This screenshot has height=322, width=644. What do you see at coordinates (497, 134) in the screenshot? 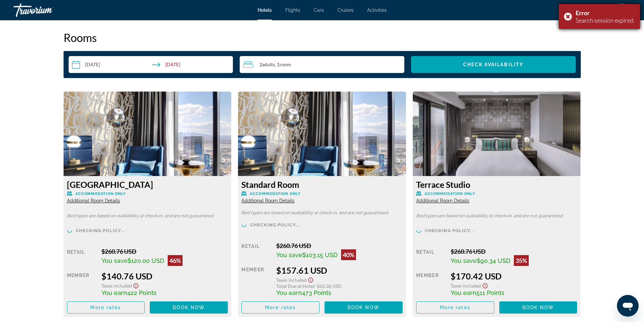
I see `img: 8e7eeedc-6843-4779-8e52-c0f3eecea892.jpeg` at bounding box center [497, 134].